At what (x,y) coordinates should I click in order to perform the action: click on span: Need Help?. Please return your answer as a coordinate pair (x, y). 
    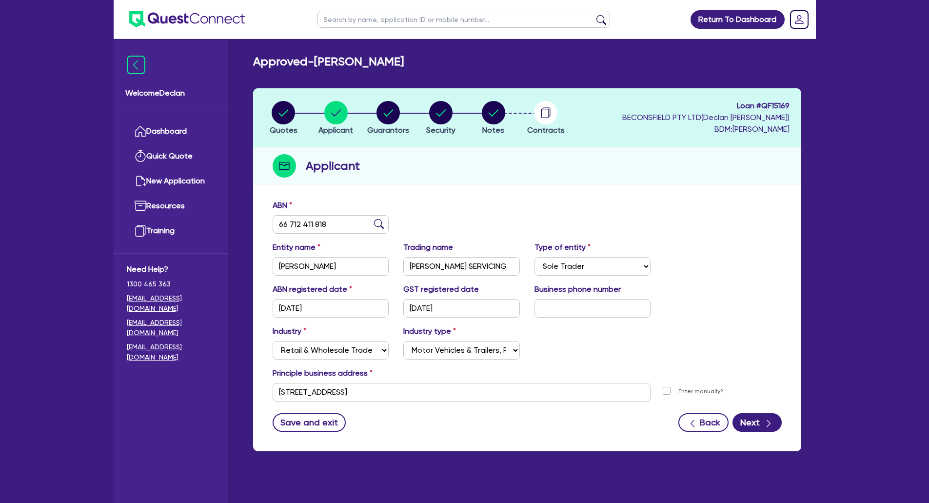
    Looking at the image, I should click on (171, 269).